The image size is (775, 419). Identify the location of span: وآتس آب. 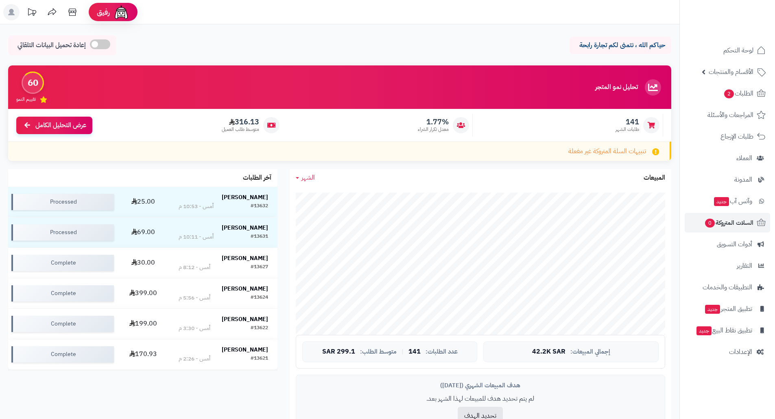
(733, 201).